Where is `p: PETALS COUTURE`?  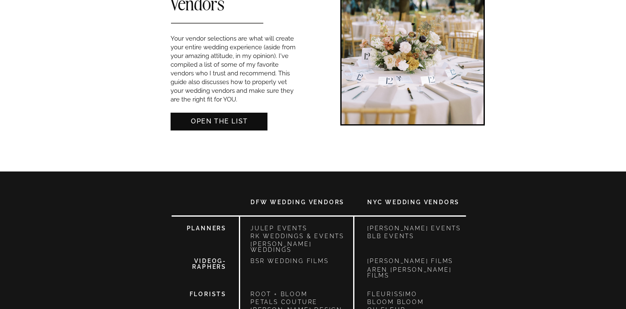
p: PETALS COUTURE is located at coordinates (300, 303).